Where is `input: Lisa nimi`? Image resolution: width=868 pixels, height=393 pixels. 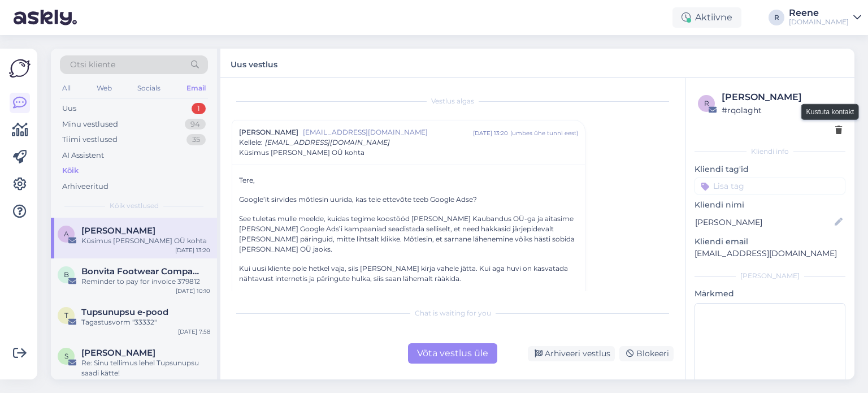 input: Lisa nimi is located at coordinates (764, 222).